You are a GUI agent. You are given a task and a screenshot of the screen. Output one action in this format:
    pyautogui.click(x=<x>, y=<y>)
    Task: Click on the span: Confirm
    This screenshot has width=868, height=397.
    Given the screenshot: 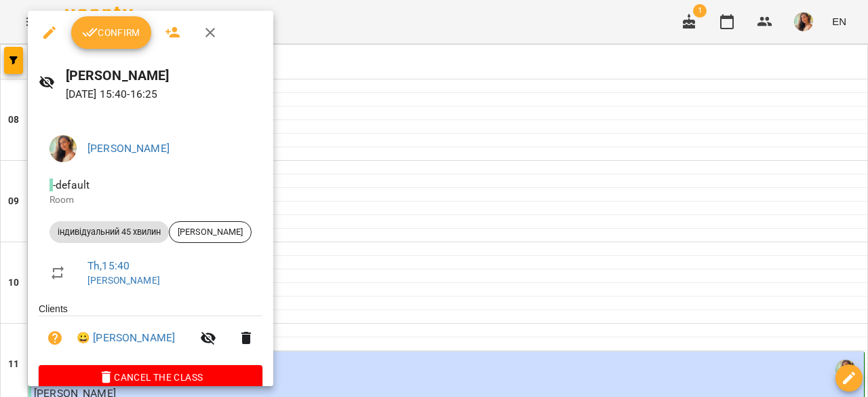 What is the action you would take?
    pyautogui.click(x=111, y=33)
    